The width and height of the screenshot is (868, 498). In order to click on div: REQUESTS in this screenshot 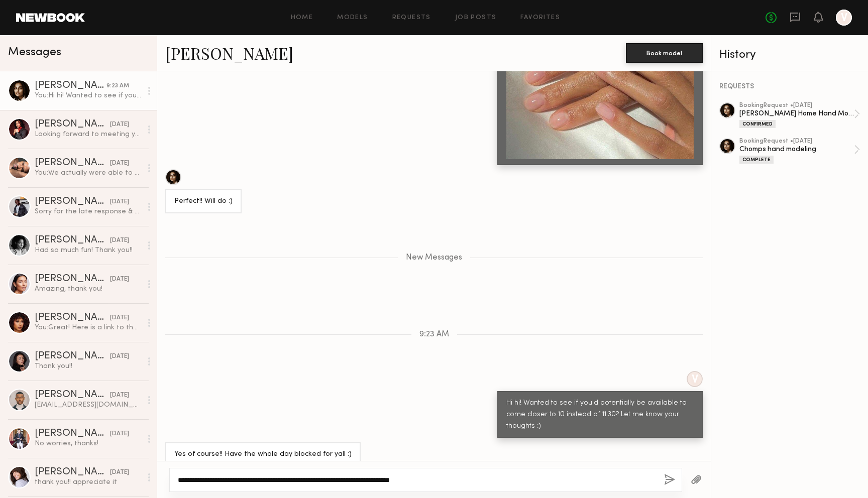, I will do `click(789, 87)`.